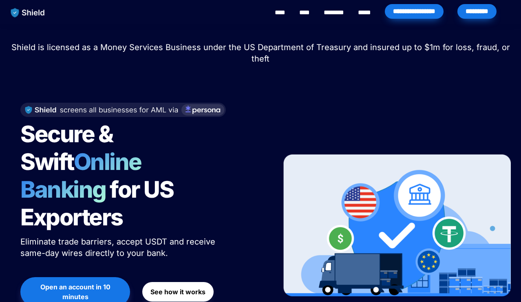  Describe the element at coordinates (262, 53) in the screenshot. I see `span: Shield is licensed as a Money Services Business under the US Department of Treasury and insured u...` at that location.